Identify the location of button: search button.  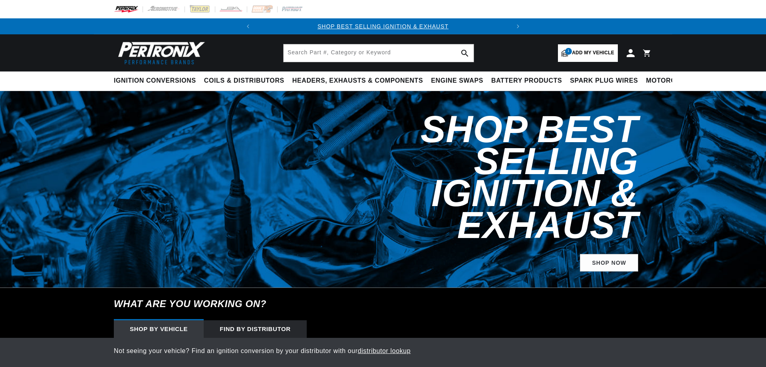
(465, 53).